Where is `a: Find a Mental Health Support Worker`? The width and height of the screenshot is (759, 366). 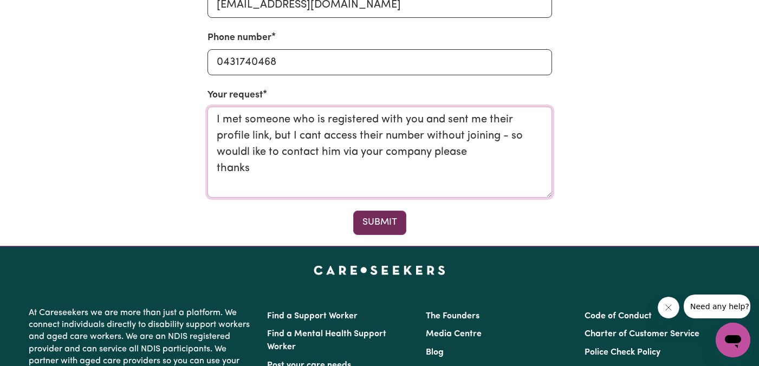
a: Find a Mental Health Support Worker is located at coordinates (327, 341).